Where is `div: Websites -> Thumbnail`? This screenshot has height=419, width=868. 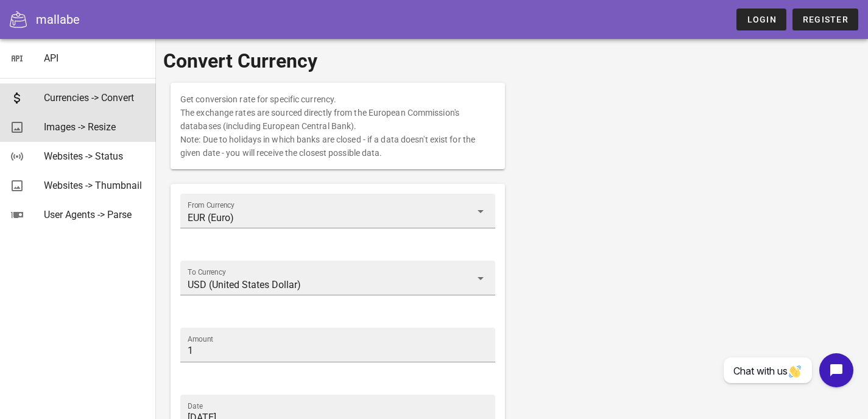 div: Websites -> Thumbnail is located at coordinates (95, 185).